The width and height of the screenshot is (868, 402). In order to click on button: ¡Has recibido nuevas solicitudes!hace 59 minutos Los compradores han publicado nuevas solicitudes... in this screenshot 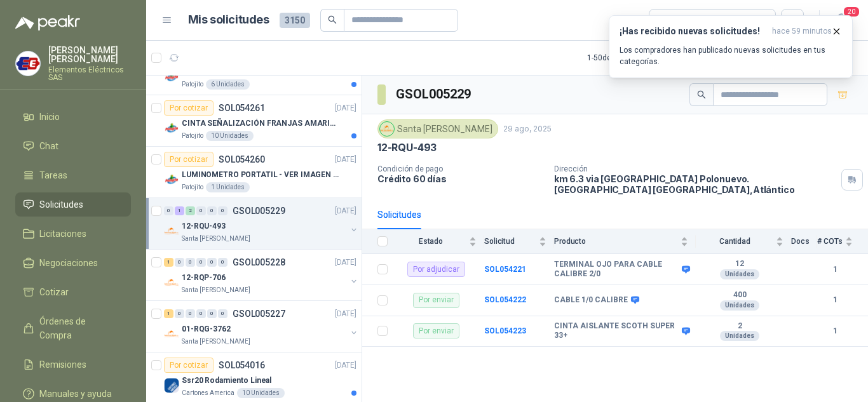, I will do `click(731, 47)`.